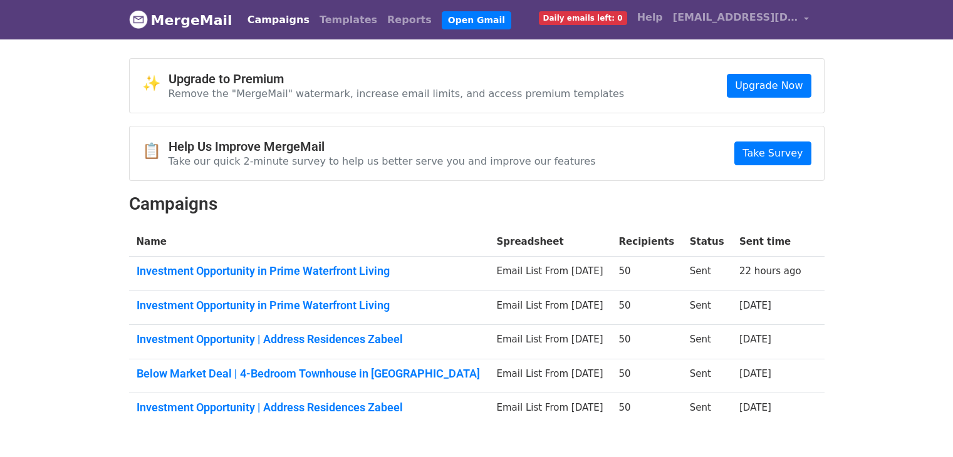  Describe the element at coordinates (278, 20) in the screenshot. I see `a: Campaigns` at that location.